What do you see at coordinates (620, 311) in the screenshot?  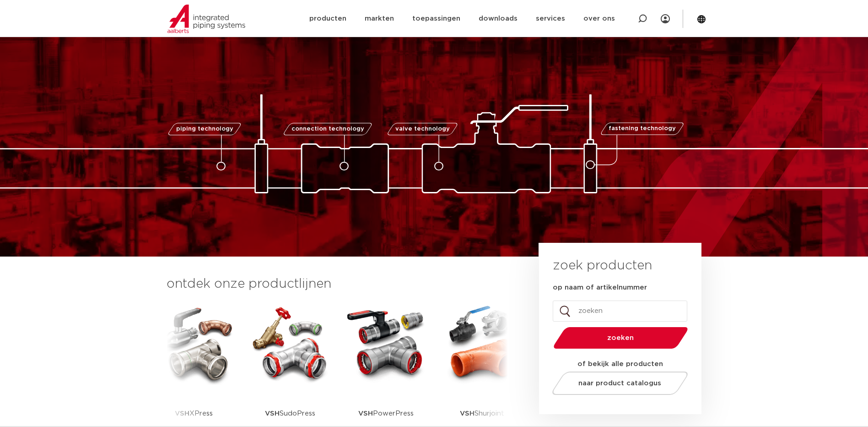 I see `input: zoeken` at bounding box center [620, 311].